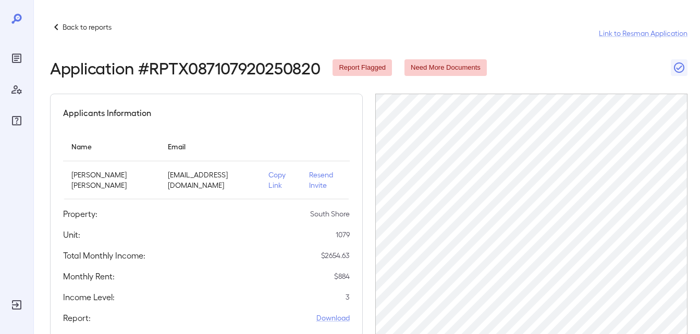 This screenshot has width=700, height=334. What do you see at coordinates (80, 214) in the screenshot?
I see `h5: Property:` at bounding box center [80, 214].